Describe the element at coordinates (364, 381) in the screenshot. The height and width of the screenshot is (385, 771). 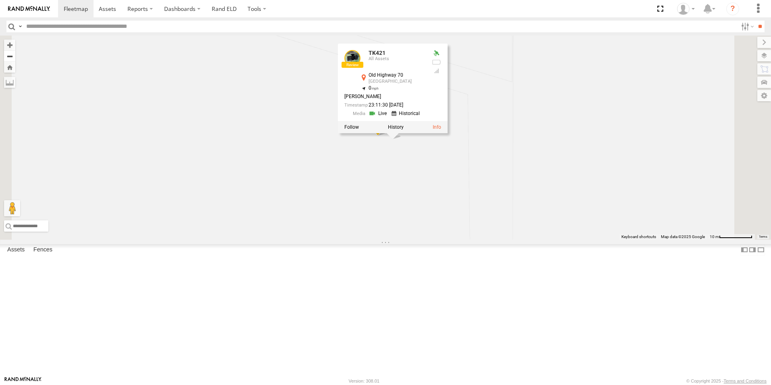
I see `div: Version: 308.01` at that location.